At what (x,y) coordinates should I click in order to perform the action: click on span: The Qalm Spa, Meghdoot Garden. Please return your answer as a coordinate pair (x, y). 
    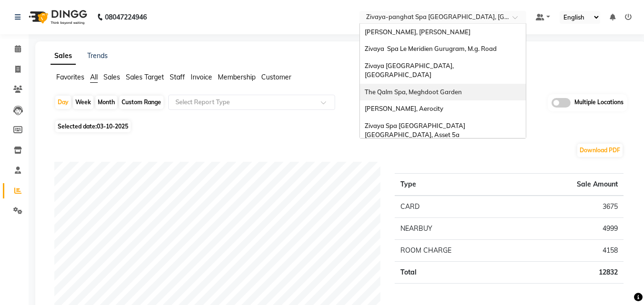
    Looking at the image, I should click on (413, 92).